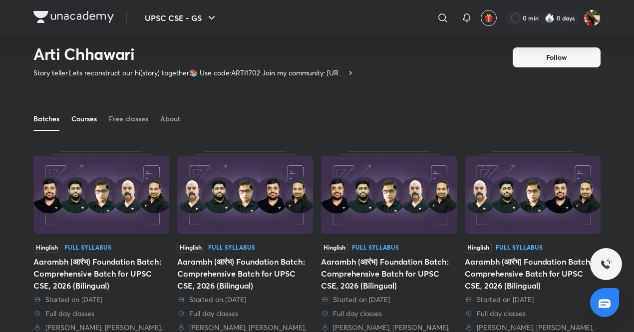 The image size is (634, 332). Describe the element at coordinates (556, 57) in the screenshot. I see `span: Follow` at that location.